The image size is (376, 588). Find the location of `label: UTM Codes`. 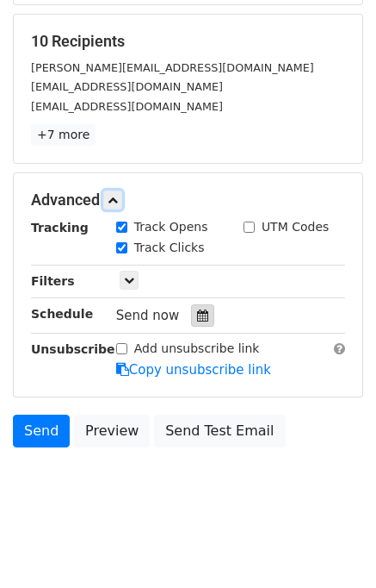

label: UTM Codes is located at coordinates (296, 226).